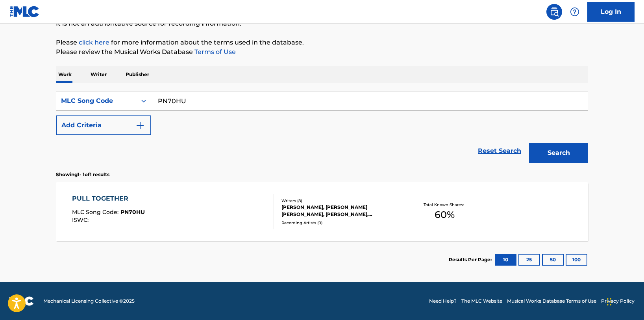 The height and width of the screenshot is (320, 644). Describe the element at coordinates (609, 302) in the screenshot. I see `div: Drag` at that location.